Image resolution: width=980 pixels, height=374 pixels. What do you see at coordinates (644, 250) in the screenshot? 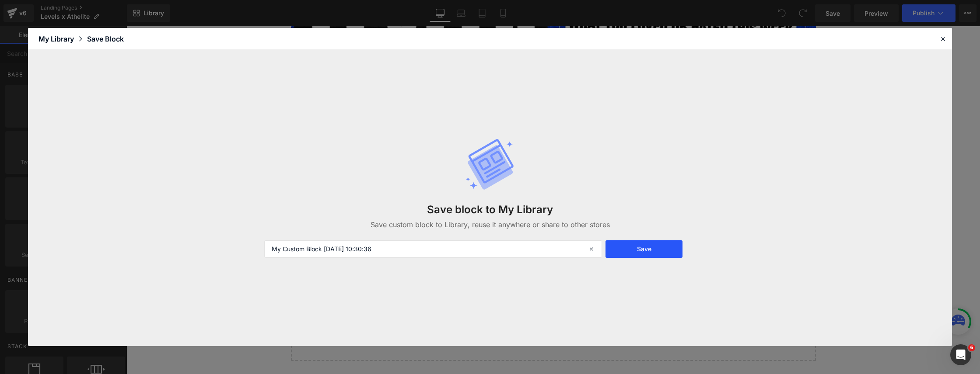
I see `button: Save` at bounding box center [644, 250].